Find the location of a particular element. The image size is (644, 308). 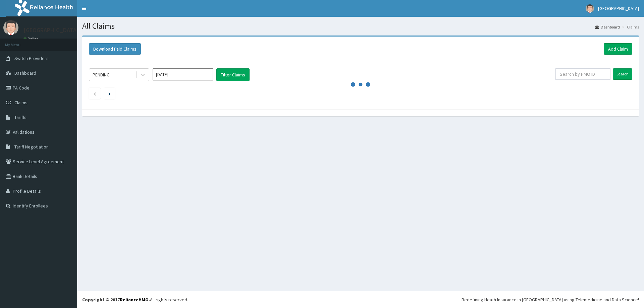

a: RelianceHMO is located at coordinates (134, 299).